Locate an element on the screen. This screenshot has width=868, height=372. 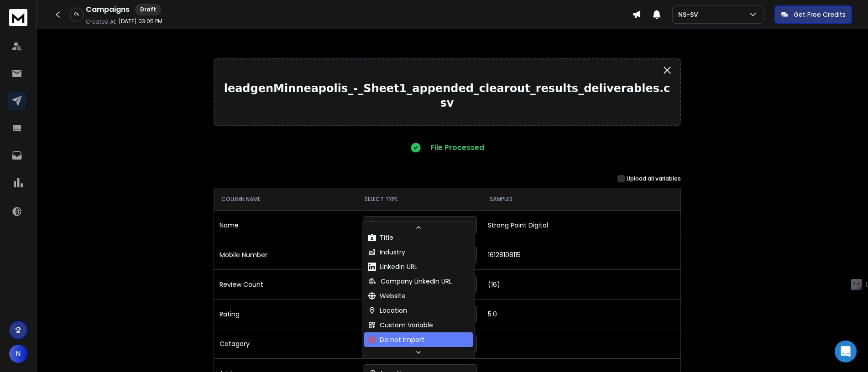
div: Custom Variable is located at coordinates (400, 325).